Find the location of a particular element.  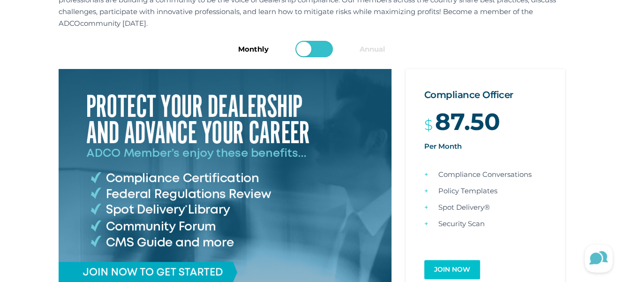

a: Join now is located at coordinates (452, 269).